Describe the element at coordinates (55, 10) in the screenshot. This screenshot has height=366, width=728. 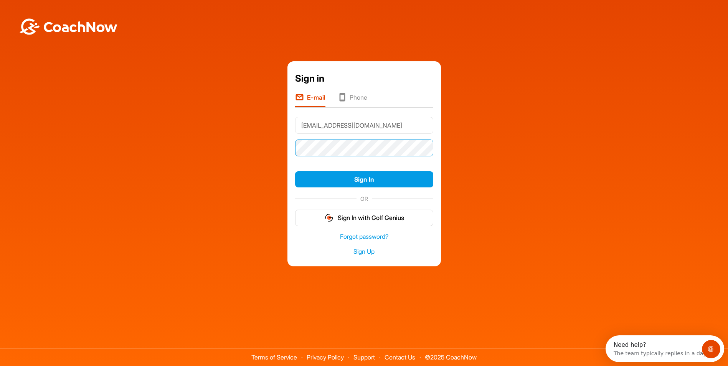
I see `div: Need help?` at that location.